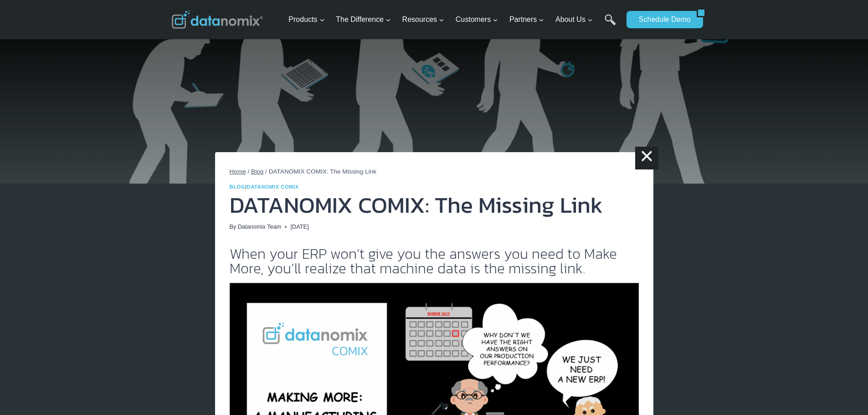 The height and width of the screenshot is (415, 868). I want to click on img: Datanomix, so click(217, 19).